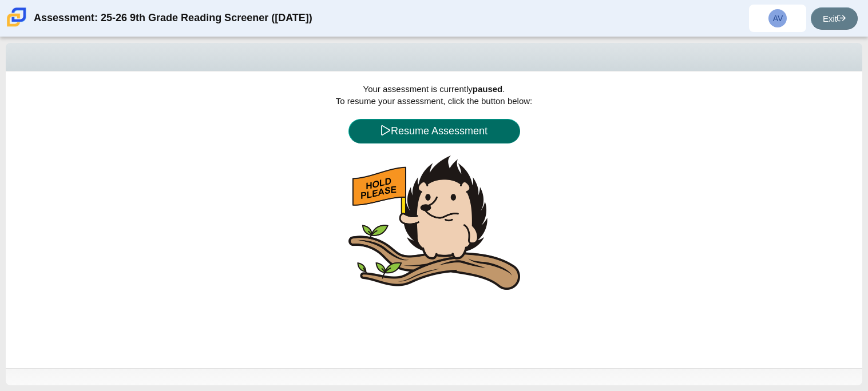 The width and height of the screenshot is (868, 391). Describe the element at coordinates (17, 17) in the screenshot. I see `img: Carmen School of Science & Technology` at that location.